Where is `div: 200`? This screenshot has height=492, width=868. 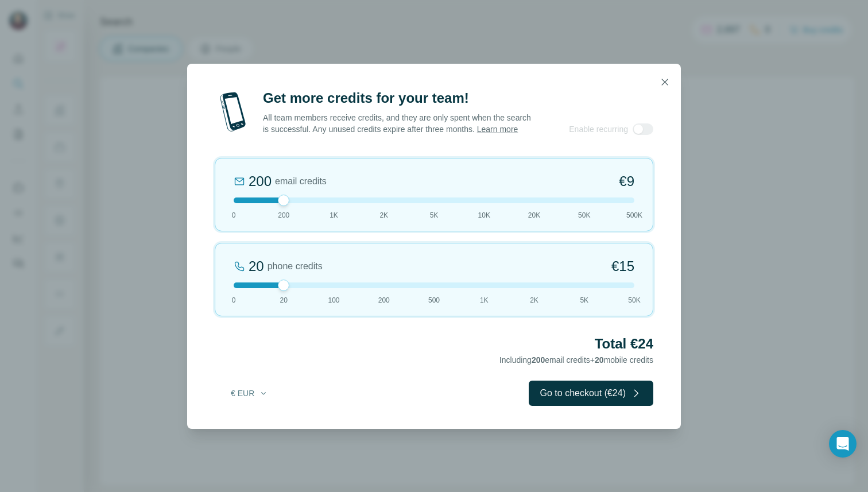 div: 200 is located at coordinates (261, 181).